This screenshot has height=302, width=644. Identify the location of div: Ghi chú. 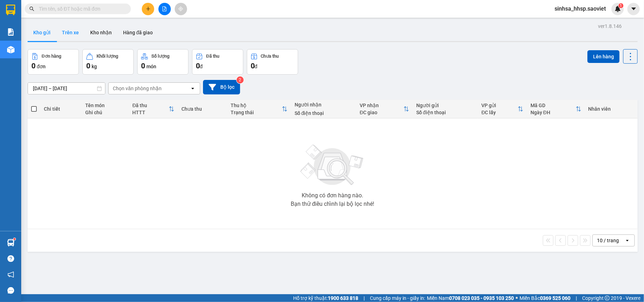
(105, 112).